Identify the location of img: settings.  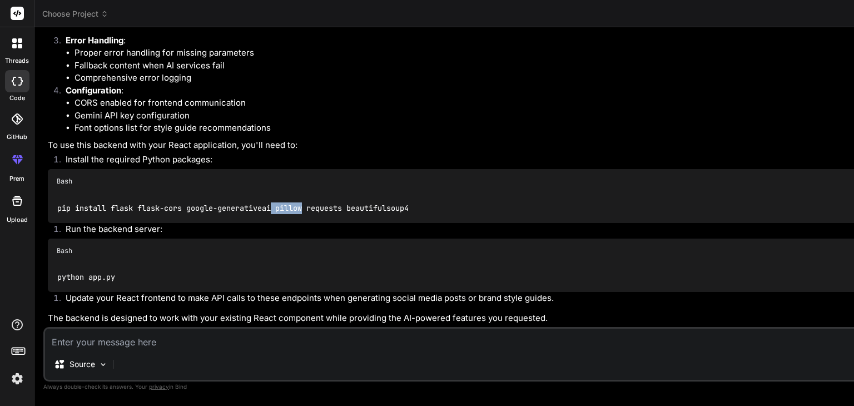
(17, 379).